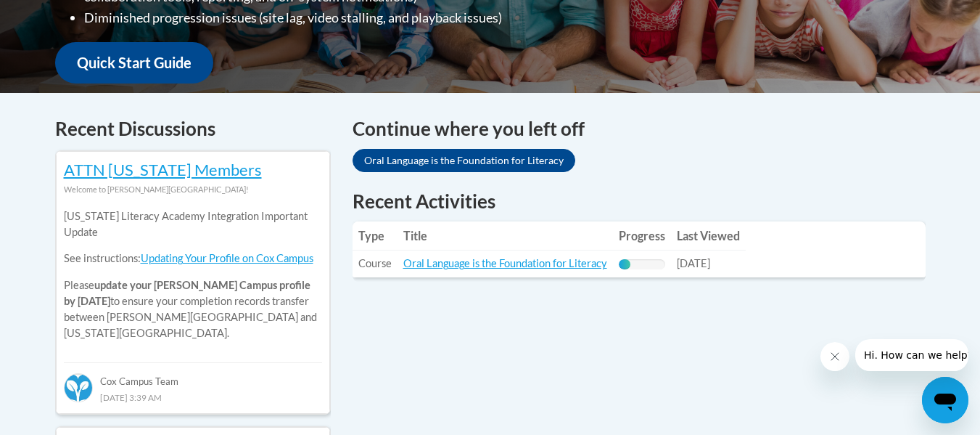 Image resolution: width=980 pixels, height=435 pixels. What do you see at coordinates (193, 129) in the screenshot?
I see `h4: Recent Discussions` at bounding box center [193, 129].